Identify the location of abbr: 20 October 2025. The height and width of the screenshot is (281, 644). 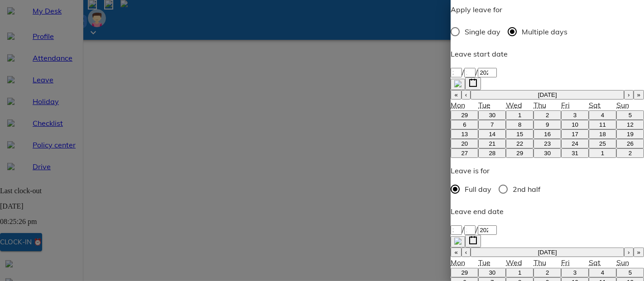
(465, 143).